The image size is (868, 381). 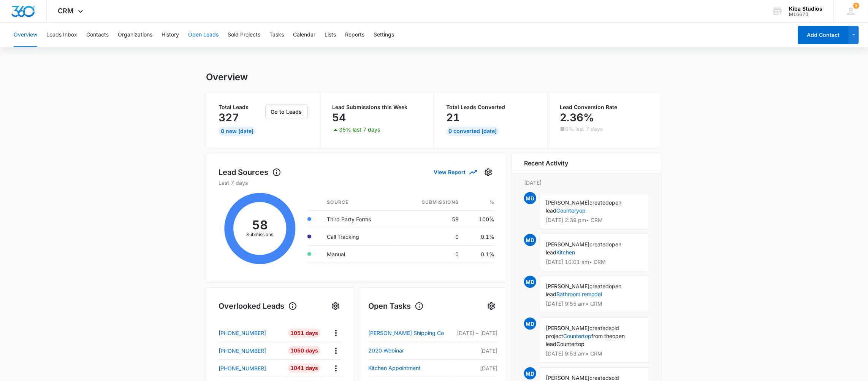 I want to click on td: Third Party Forms, so click(x=359, y=219).